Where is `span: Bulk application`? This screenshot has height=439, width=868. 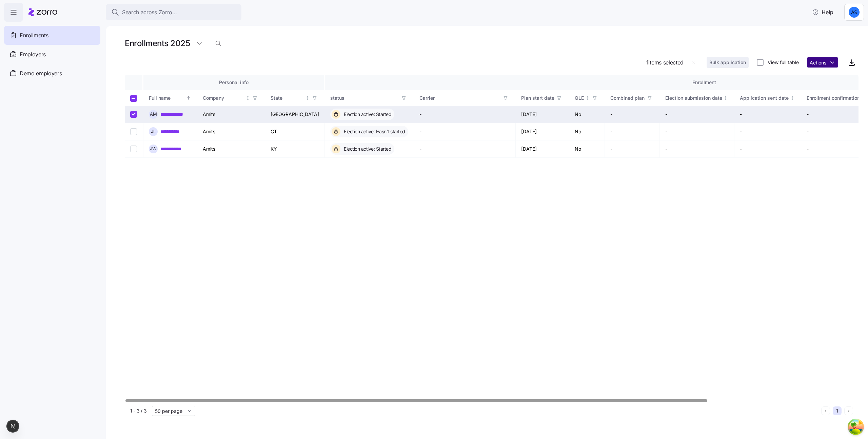 span: Bulk application is located at coordinates (728, 63).